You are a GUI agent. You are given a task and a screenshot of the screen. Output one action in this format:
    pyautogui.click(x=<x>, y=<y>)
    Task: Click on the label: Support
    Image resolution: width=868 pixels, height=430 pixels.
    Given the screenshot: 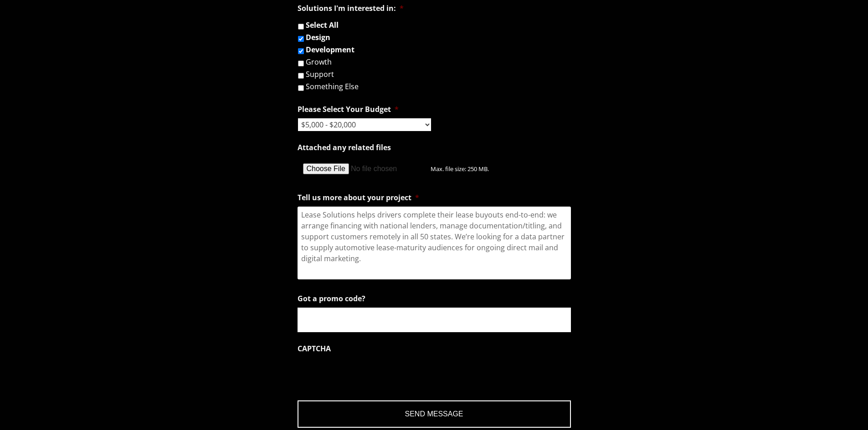 What is the action you would take?
    pyautogui.click(x=320, y=74)
    